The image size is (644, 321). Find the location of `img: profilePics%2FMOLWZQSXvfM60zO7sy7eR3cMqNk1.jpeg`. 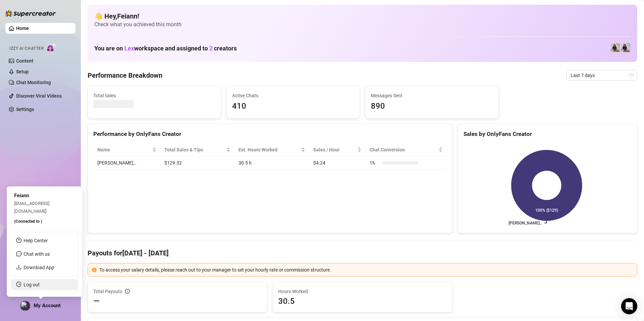

img: profilePics%2FMOLWZQSXvfM60zO7sy7eR3cMqNk1.jpeg is located at coordinates (25, 306).